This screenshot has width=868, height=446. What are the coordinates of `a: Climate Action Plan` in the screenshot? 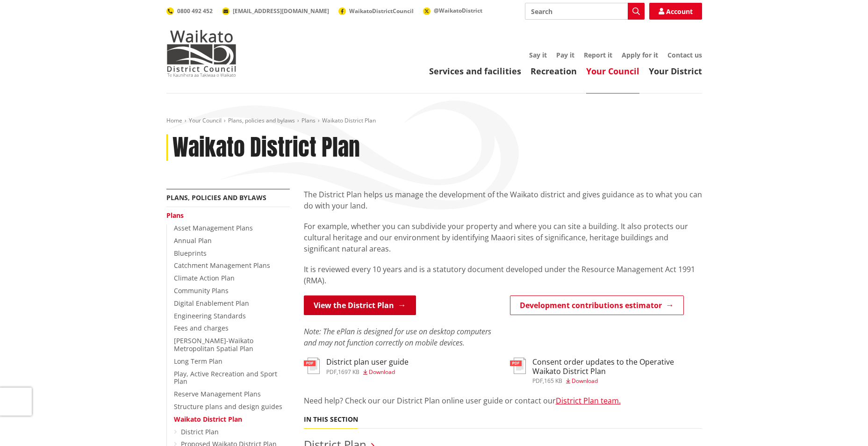 It's located at (204, 278).